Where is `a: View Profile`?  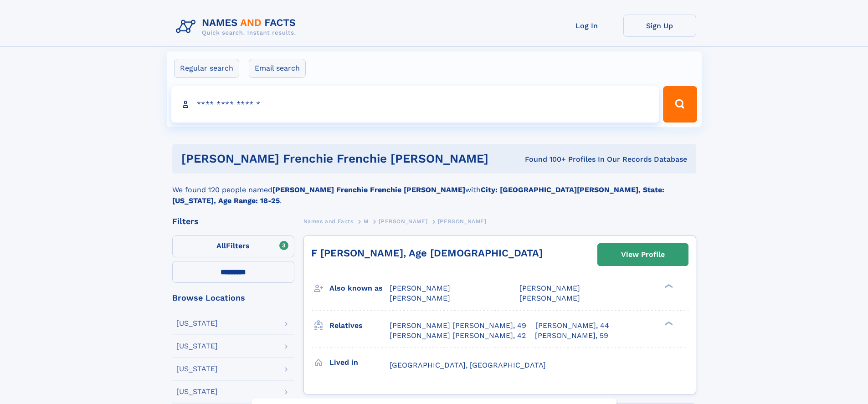
a: View Profile is located at coordinates (643, 255).